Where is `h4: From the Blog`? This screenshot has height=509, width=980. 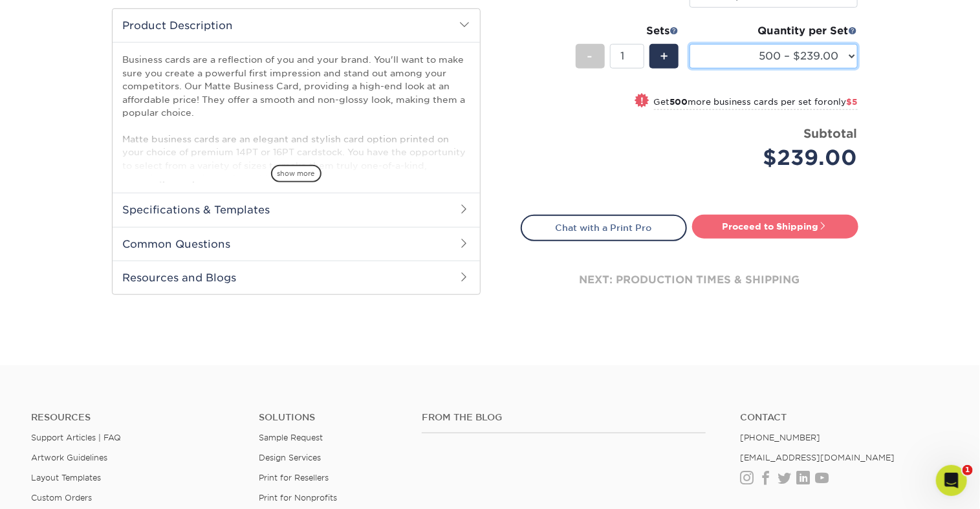
h4: From the Blog is located at coordinates (564, 417).